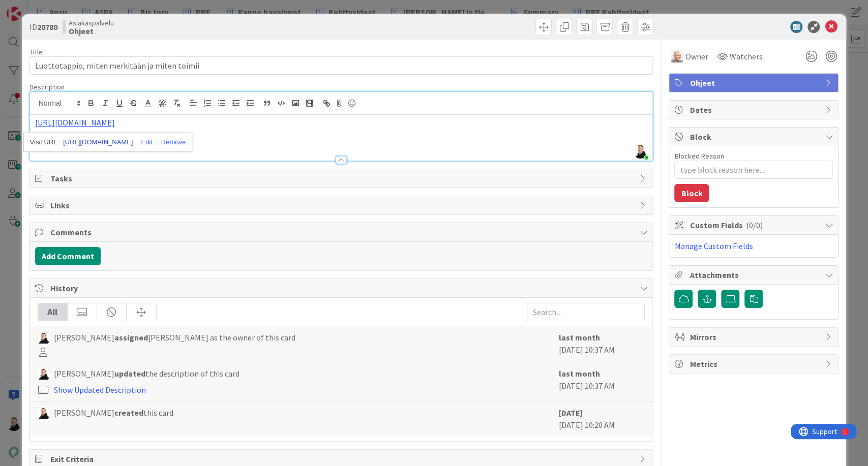 The width and height of the screenshot is (868, 466). Describe the element at coordinates (129, 413) in the screenshot. I see `b: created` at that location.